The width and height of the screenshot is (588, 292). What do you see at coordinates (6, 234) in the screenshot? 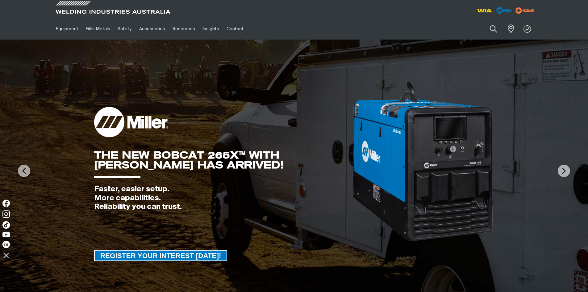
I see `img: YouTube` at bounding box center [6, 234].